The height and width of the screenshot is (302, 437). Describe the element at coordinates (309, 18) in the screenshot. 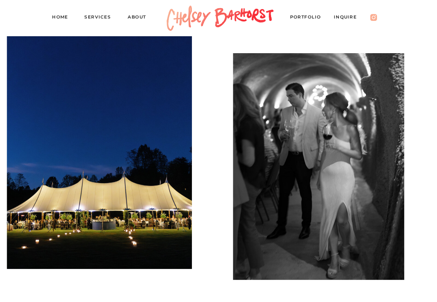

I see `a: PORTFOLIO` at that location.